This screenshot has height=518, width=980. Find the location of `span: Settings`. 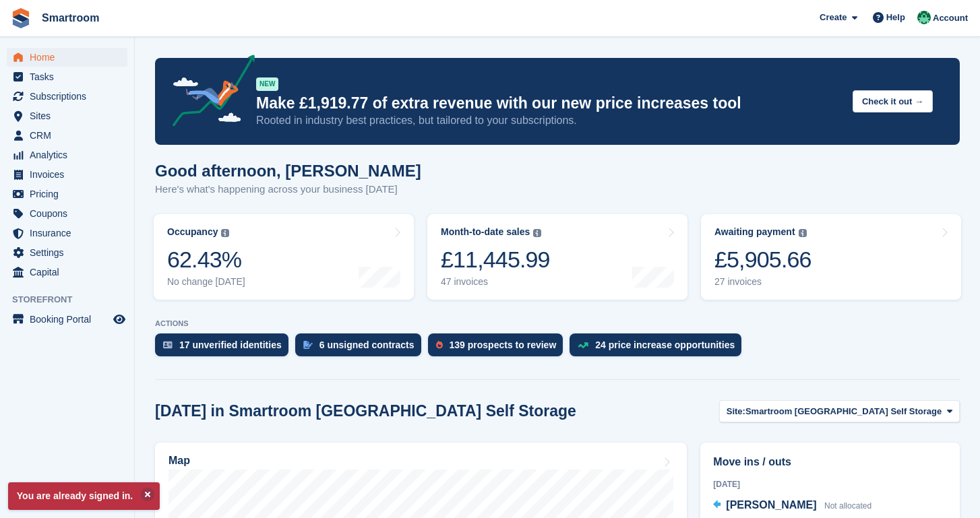

span: Settings is located at coordinates (70, 253).